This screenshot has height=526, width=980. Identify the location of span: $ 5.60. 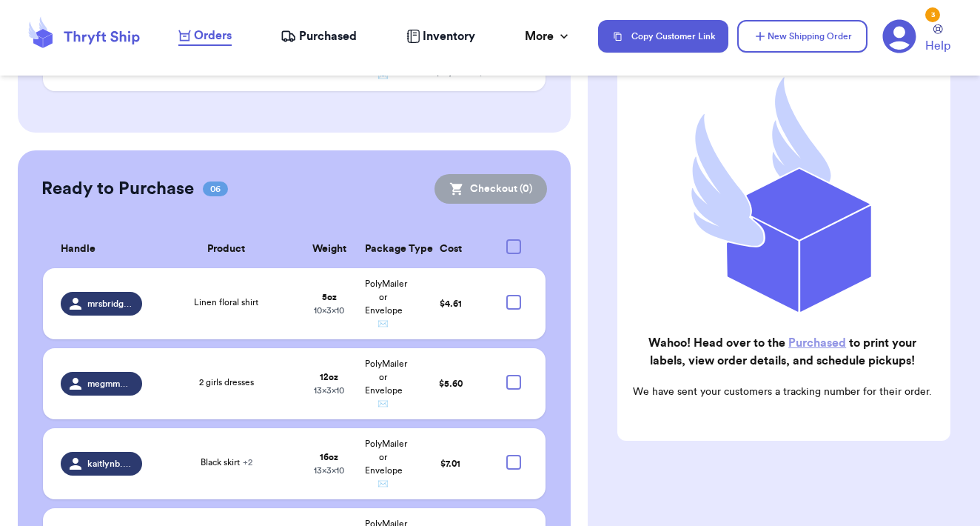
(451, 383).